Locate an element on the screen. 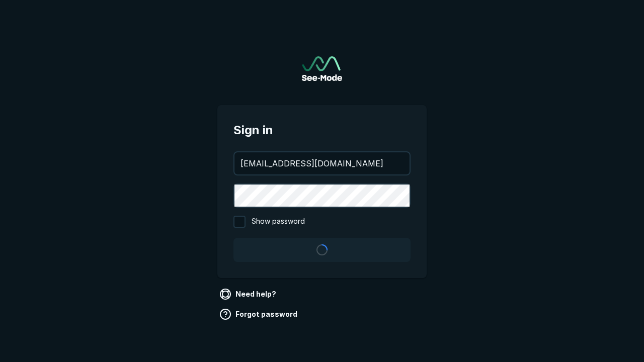 Image resolution: width=644 pixels, height=362 pixels. span: Show password is located at coordinates (279, 222).